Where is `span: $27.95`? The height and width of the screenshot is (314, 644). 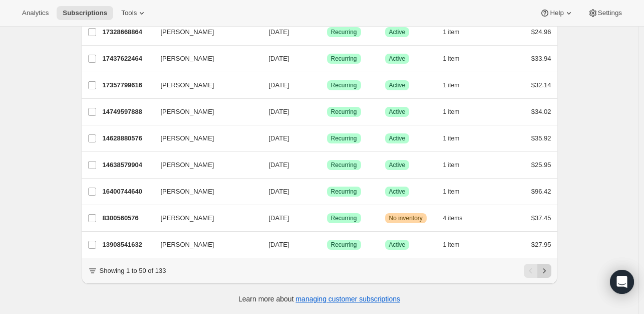
span: $27.95 is located at coordinates (541, 244).